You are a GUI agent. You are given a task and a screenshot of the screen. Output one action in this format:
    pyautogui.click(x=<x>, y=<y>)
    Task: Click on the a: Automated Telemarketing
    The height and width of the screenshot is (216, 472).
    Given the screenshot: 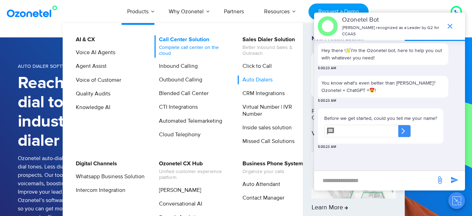 What is the action you would take?
    pyautogui.click(x=189, y=121)
    